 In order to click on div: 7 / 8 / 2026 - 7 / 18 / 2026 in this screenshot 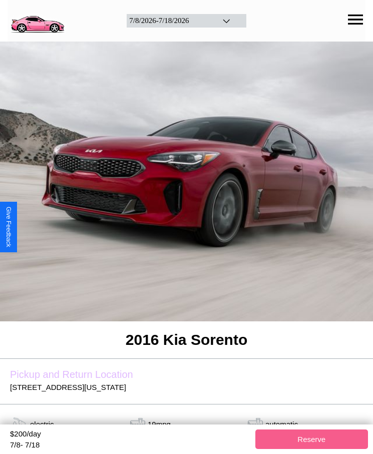, I will do `click(169, 21)`.